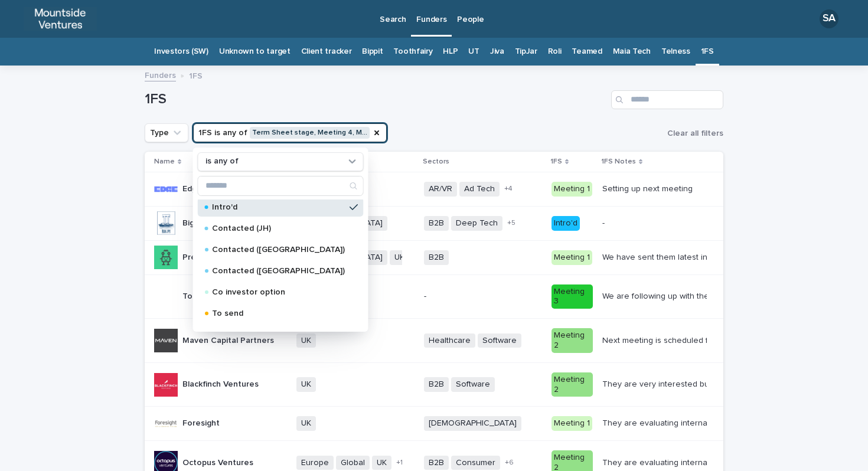  What do you see at coordinates (632, 52) in the screenshot?
I see `a: Maia Tech` at bounding box center [632, 52].